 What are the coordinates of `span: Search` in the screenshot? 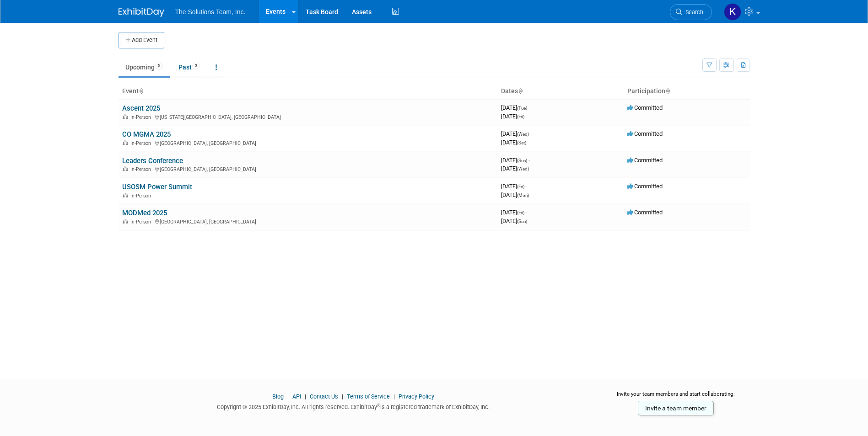 It's located at (693, 12).